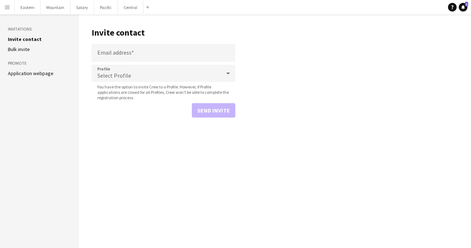 The image size is (471, 248). I want to click on span: 1, so click(466, 4).